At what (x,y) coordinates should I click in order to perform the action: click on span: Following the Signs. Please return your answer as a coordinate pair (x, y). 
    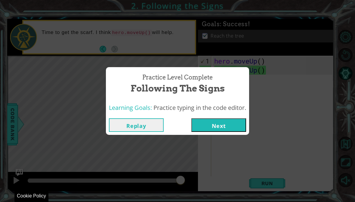
    Looking at the image, I should click on (177, 88).